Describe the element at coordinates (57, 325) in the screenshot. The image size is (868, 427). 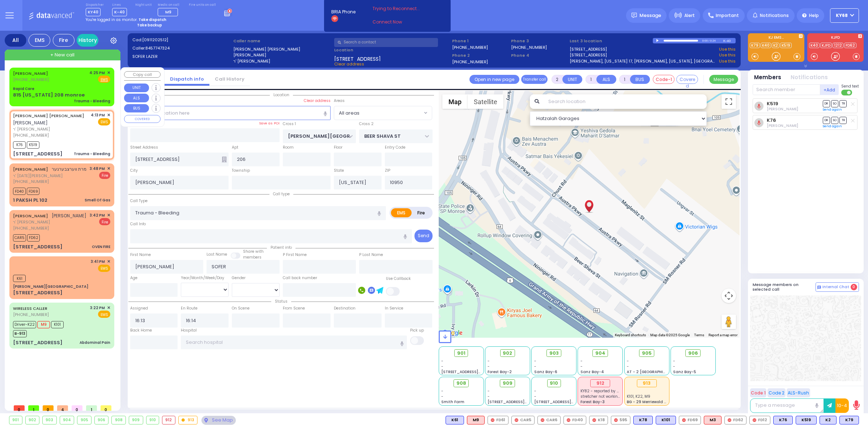
I see `span: K101` at that location.